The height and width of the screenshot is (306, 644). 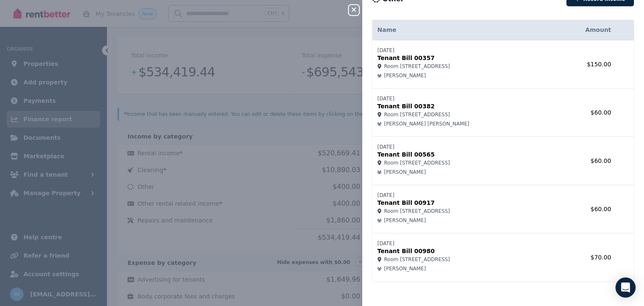 What do you see at coordinates (585, 64) in the screenshot?
I see `td: $150.00` at bounding box center [585, 64].